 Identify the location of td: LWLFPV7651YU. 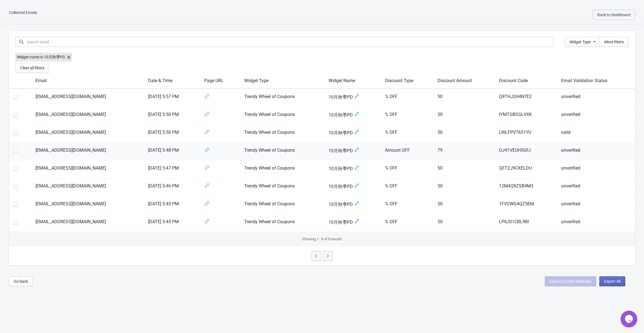
(525, 134).